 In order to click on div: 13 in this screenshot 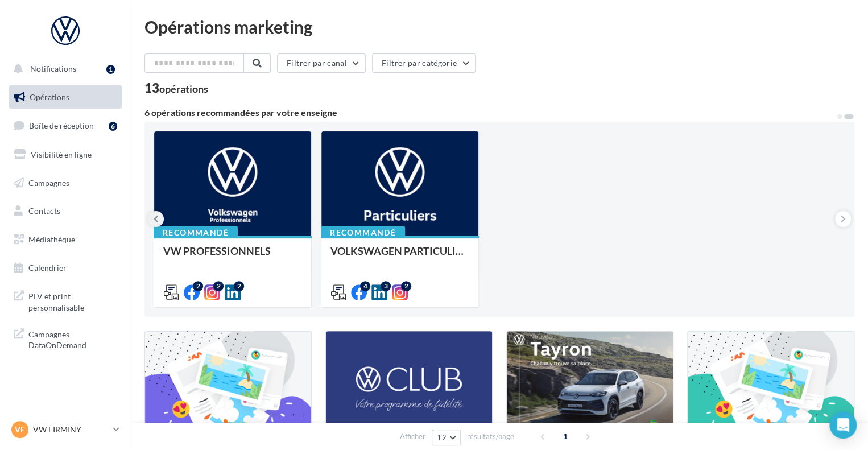, I will do `click(177, 88)`.